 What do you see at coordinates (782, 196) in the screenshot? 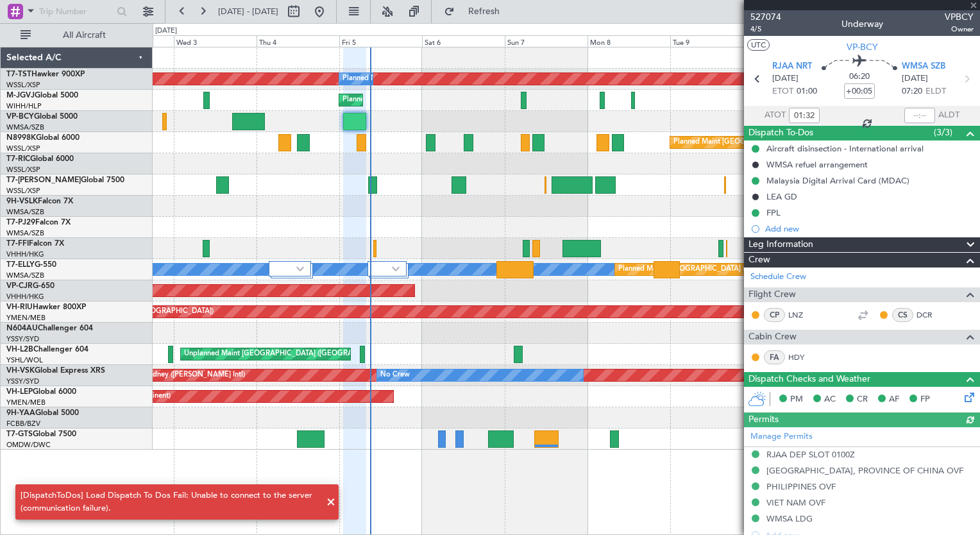
I see `div: LEA GD` at bounding box center [782, 196].